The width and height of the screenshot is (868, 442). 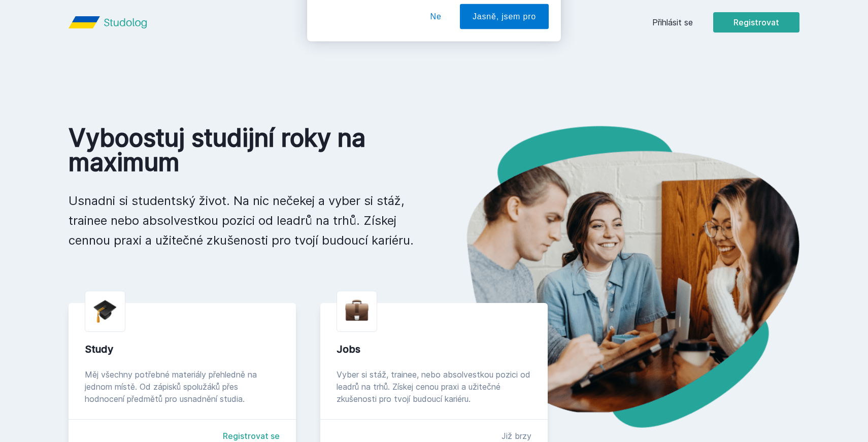 I want to click on div: Jobs, so click(x=434, y=349).